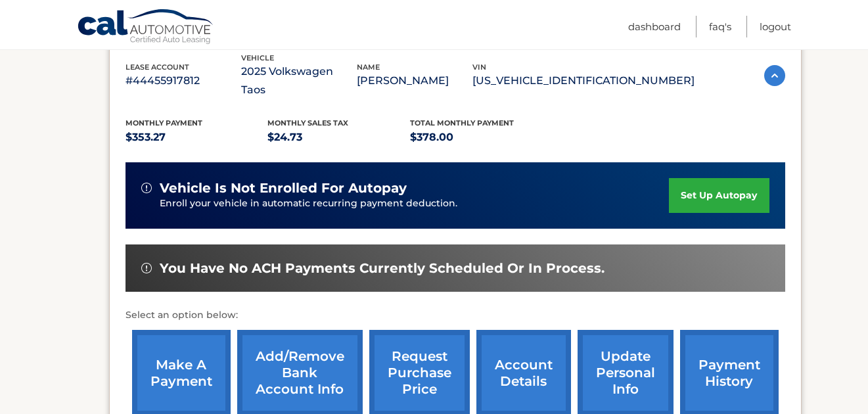 The height and width of the screenshot is (414, 868). Describe the element at coordinates (719, 195) in the screenshot. I see `a: set up autopay` at that location.